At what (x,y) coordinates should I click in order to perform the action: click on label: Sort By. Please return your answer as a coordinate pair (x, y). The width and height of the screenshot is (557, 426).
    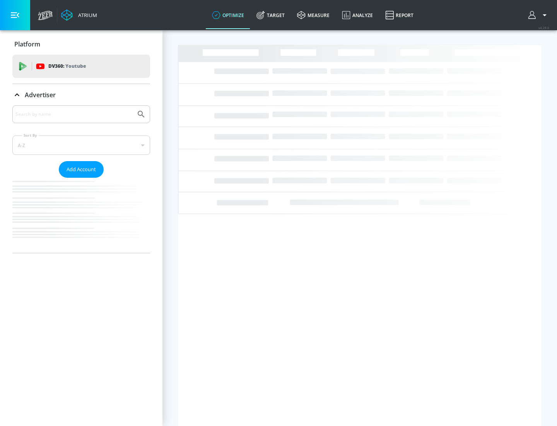
    Looking at the image, I should click on (30, 135).